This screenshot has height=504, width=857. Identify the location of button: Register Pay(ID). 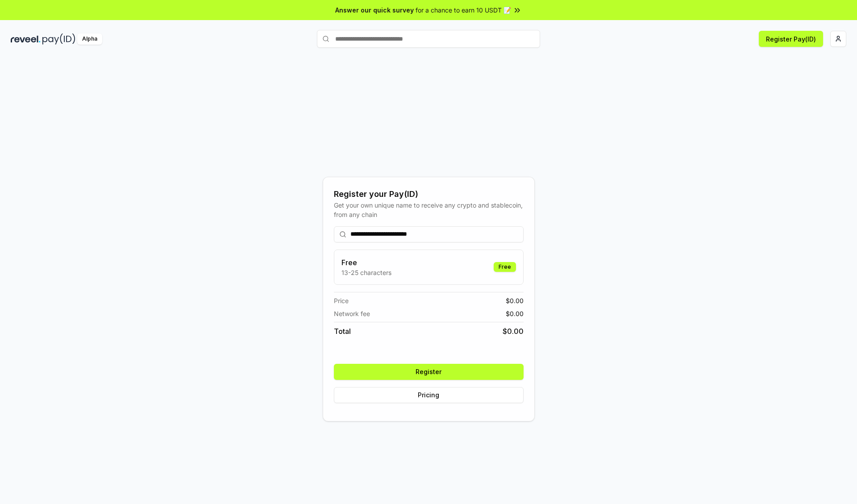
(791, 39).